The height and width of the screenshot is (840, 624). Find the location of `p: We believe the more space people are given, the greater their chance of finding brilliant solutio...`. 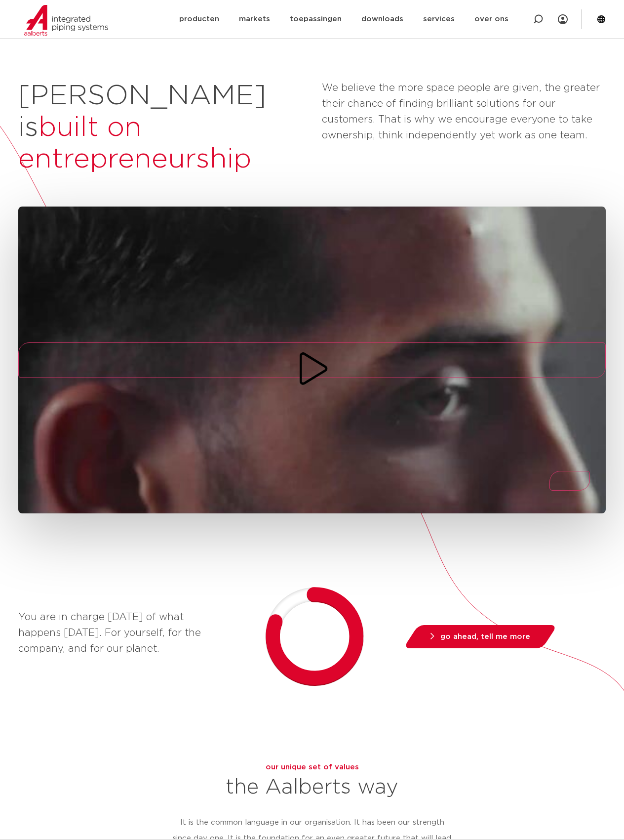

p: We believe the more space people are given, the greater their chance of finding brilliant solutio... is located at coordinates (464, 112).